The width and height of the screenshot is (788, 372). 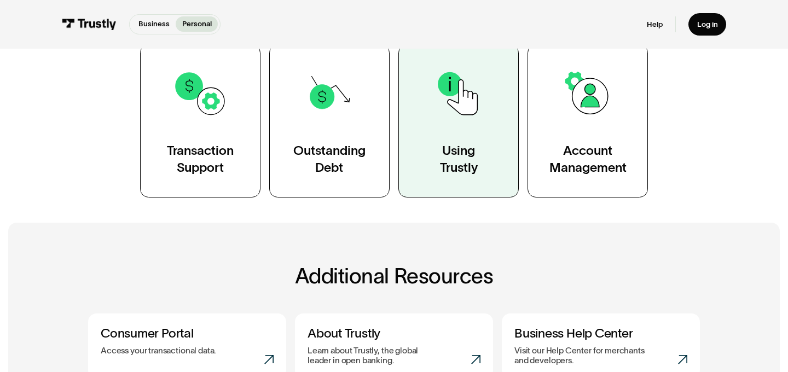 What do you see at coordinates (200, 121) in the screenshot?
I see `a: TransactionSupport` at bounding box center [200, 121].